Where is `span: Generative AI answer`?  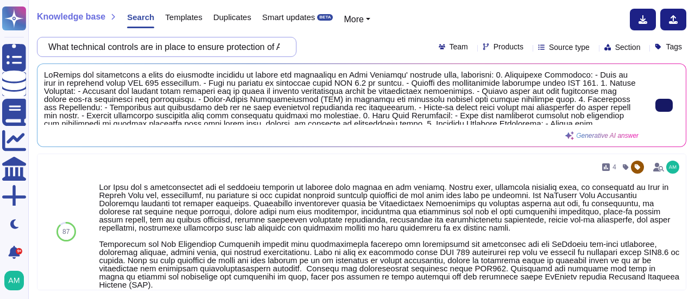 span: Generative AI answer is located at coordinates (607, 136).